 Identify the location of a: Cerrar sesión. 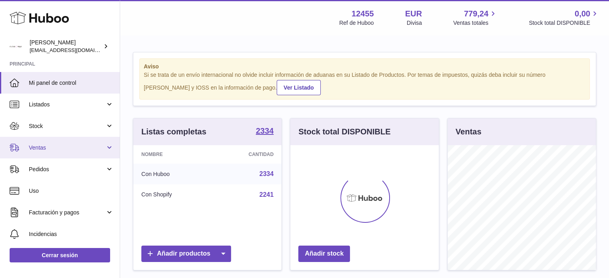
(60, 255).